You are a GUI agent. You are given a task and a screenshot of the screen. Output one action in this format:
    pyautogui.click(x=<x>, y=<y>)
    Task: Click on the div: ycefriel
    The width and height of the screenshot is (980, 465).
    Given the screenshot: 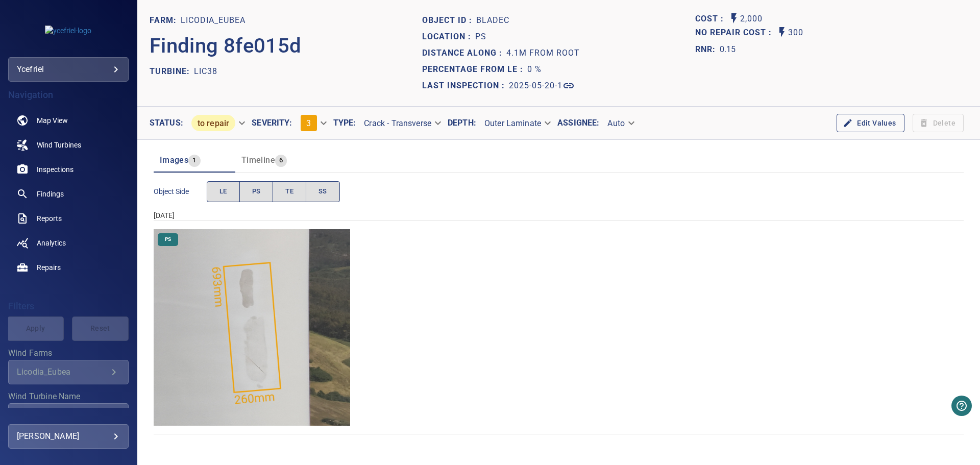 What is the action you would take?
    pyautogui.click(x=69, y=69)
    